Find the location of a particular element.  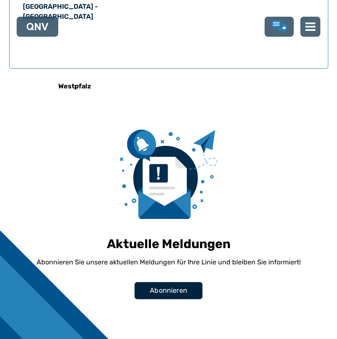

a: QNV-Logo is located at coordinates (37, 27).